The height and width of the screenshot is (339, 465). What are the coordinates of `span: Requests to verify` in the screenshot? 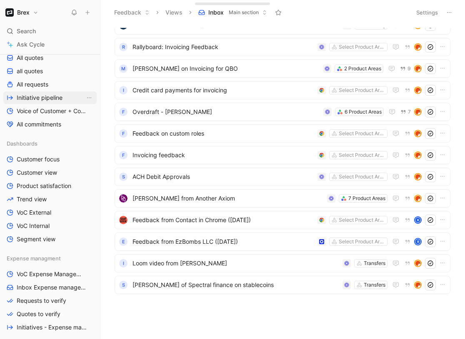 It's located at (41, 301).